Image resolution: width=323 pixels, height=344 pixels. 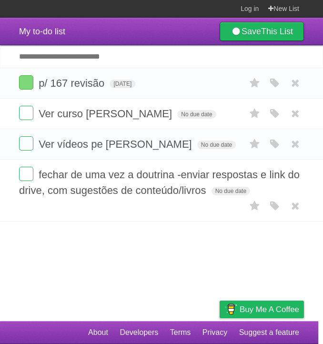 I want to click on a: Developers, so click(x=139, y=333).